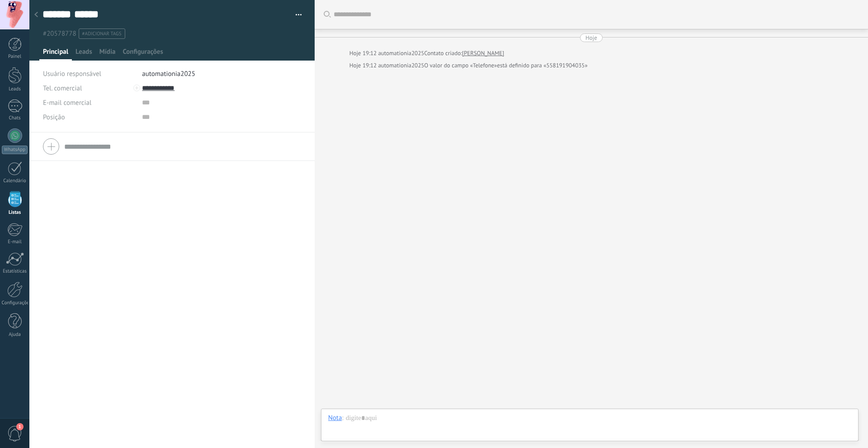 This screenshot has height=448, width=868. I want to click on span: Usuário responsável, so click(72, 73).